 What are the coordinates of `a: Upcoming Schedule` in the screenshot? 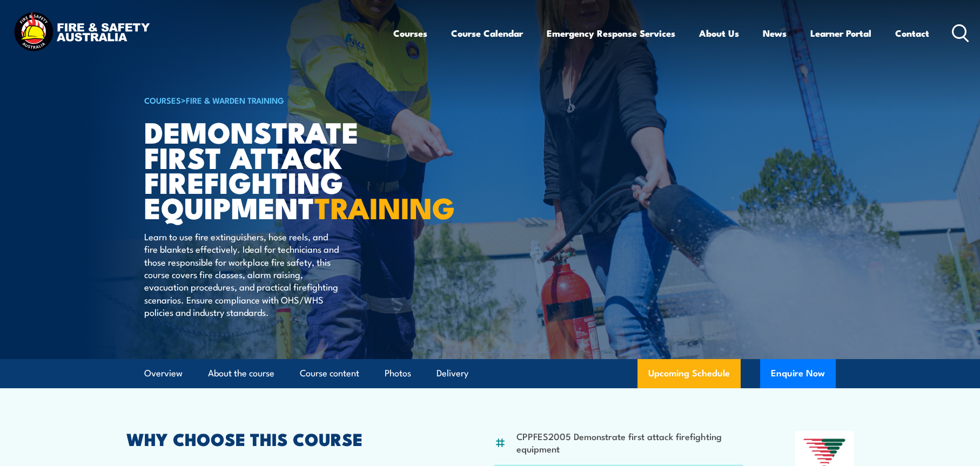 It's located at (689, 373).